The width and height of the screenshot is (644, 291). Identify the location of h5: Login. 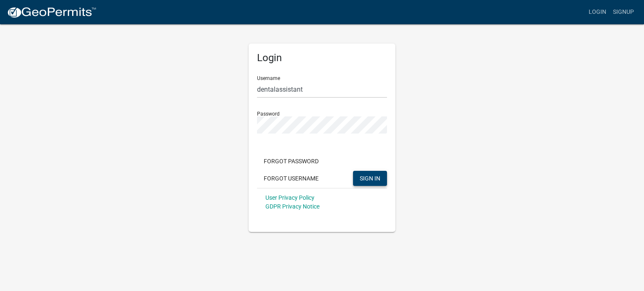
(322, 58).